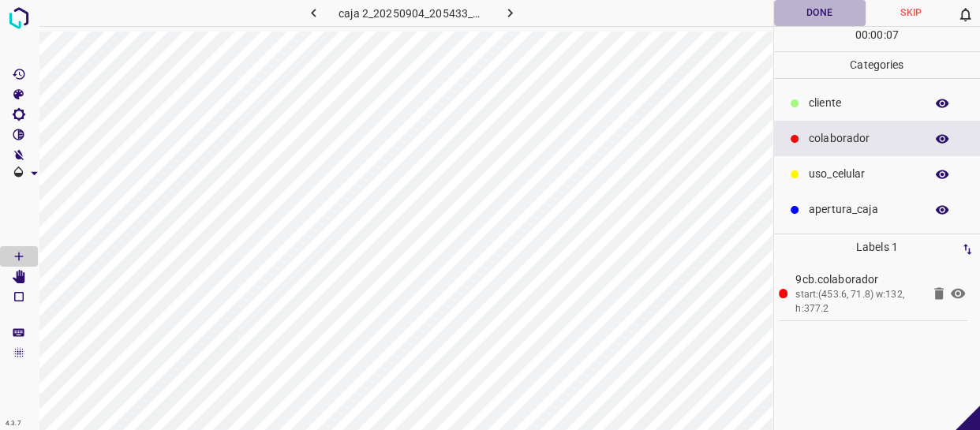 The height and width of the screenshot is (430, 980). Describe the element at coordinates (862, 209) in the screenshot. I see `p: apertura_caja` at that location.